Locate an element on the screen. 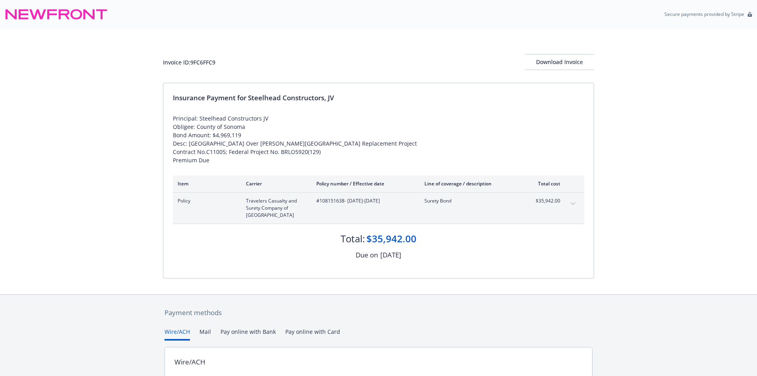 The image size is (757, 376). div: Payment methods is located at coordinates (378, 312).